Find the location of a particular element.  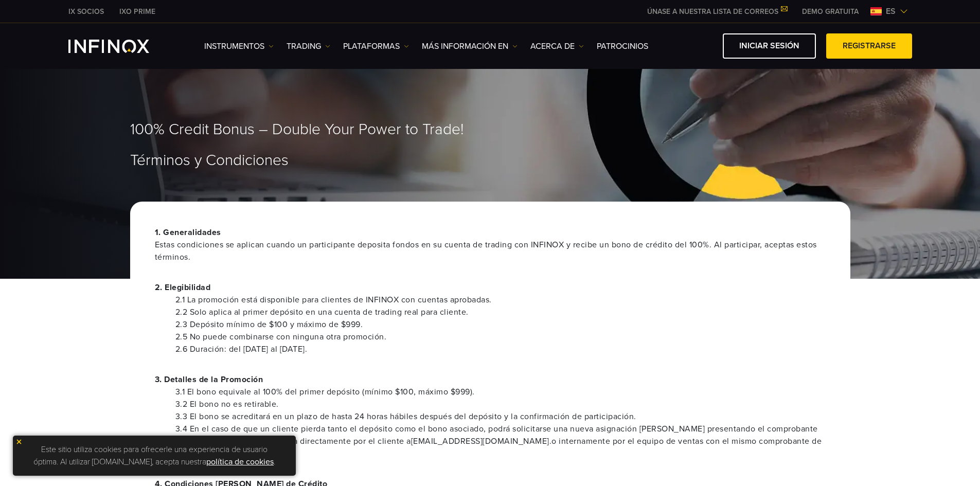

li: 3.4 En el caso de que un cliente pierda tanto el depósito como el bono asociado, podrá solicitars... is located at coordinates (501, 441).